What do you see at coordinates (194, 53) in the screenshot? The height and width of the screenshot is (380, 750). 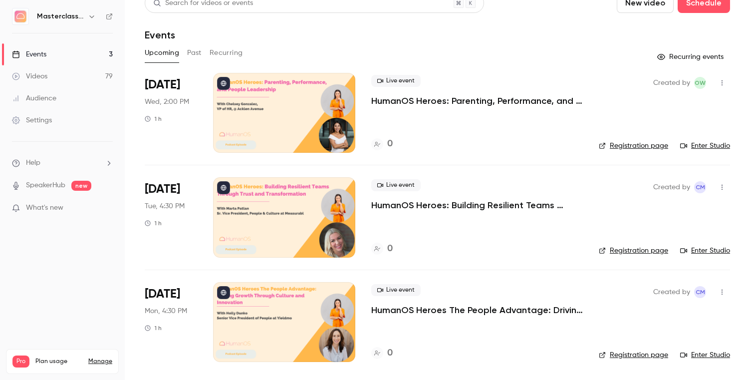 I see `button: Past` at bounding box center [194, 53].